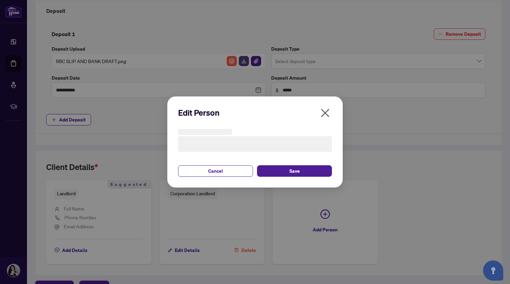 Image resolution: width=510 pixels, height=284 pixels. Describe the element at coordinates (325, 113) in the screenshot. I see `span: close` at that location.